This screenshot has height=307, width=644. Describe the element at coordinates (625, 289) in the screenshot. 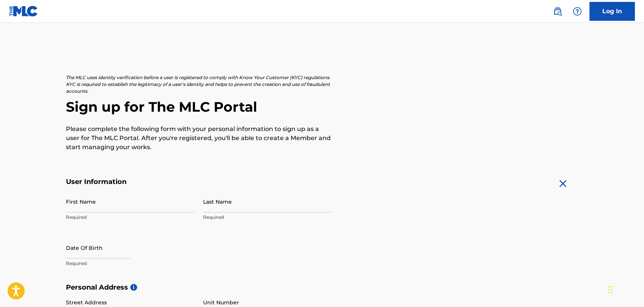

I see `div: Widget de chat` at that location.